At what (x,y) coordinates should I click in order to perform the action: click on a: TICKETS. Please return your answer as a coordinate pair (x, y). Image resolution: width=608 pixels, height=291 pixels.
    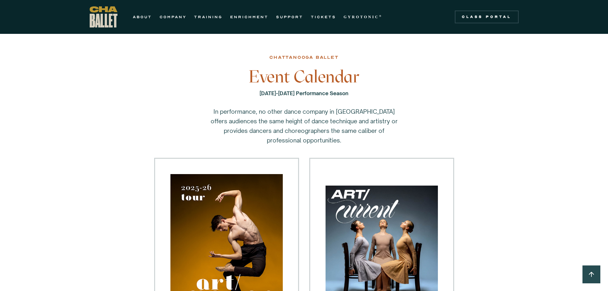
    Looking at the image, I should click on (323, 17).